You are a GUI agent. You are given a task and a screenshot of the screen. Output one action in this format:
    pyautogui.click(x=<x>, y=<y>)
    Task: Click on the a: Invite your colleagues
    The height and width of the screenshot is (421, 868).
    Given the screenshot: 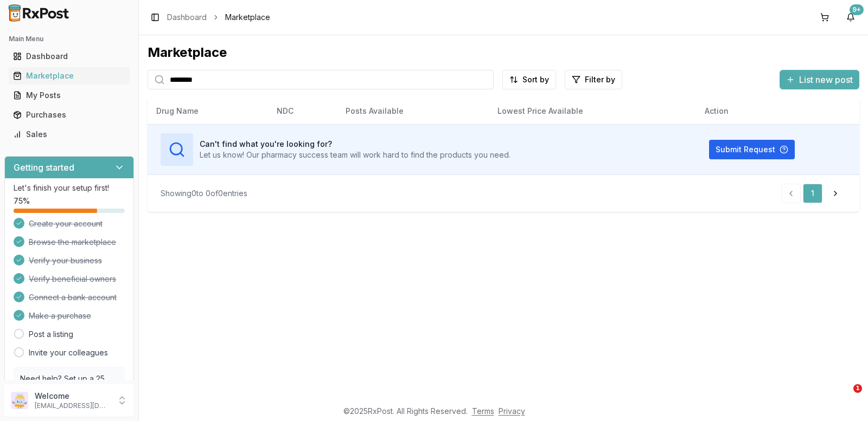 What is the action you would take?
    pyautogui.click(x=69, y=352)
    